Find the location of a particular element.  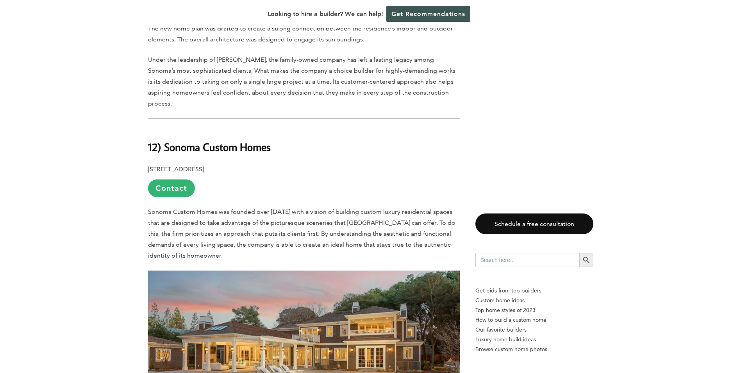

p: How to build a custom home is located at coordinates (535, 320).